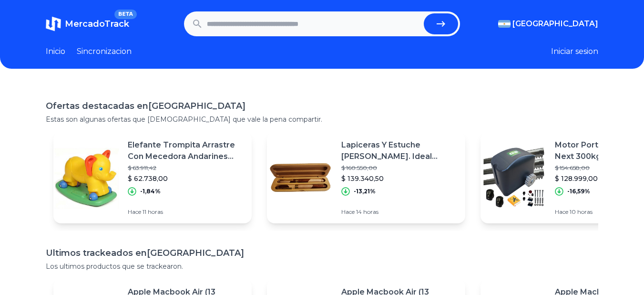 The height and width of the screenshot is (295, 644). What do you see at coordinates (505, 24) in the screenshot?
I see `img: Argentina` at bounding box center [505, 24].